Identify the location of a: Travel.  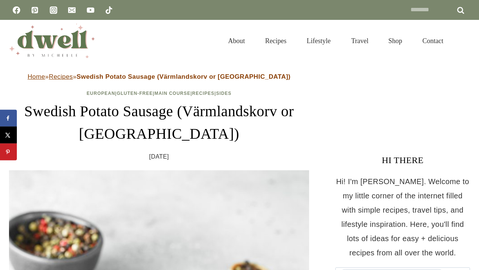
(360, 41).